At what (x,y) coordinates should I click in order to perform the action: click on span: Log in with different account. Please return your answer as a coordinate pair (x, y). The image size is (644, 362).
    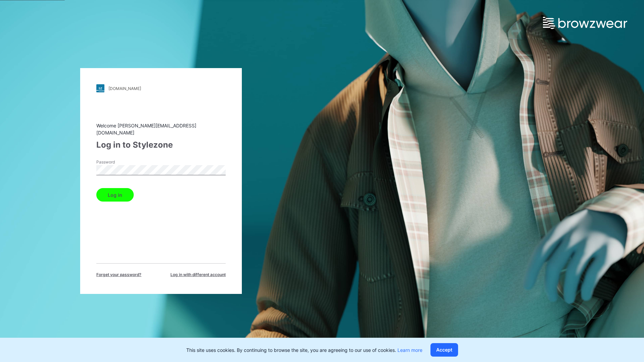
    Looking at the image, I should click on (198, 274).